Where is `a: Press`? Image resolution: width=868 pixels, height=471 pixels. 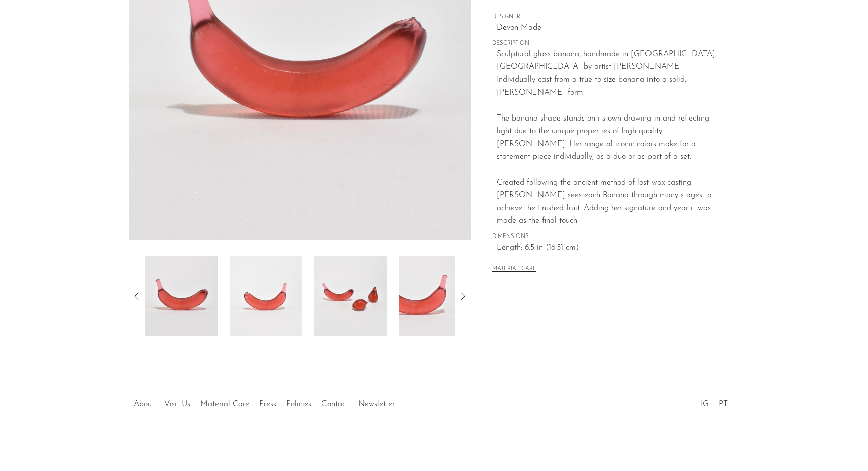
a: Press is located at coordinates (268, 405).